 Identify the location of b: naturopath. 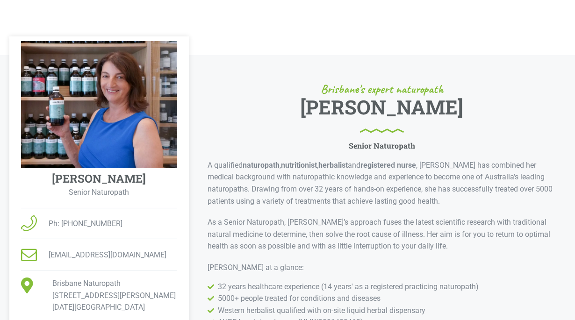
(261, 165).